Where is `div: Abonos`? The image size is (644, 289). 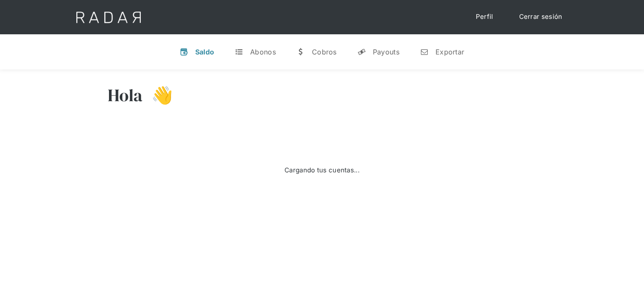 div: Abonos is located at coordinates (263, 52).